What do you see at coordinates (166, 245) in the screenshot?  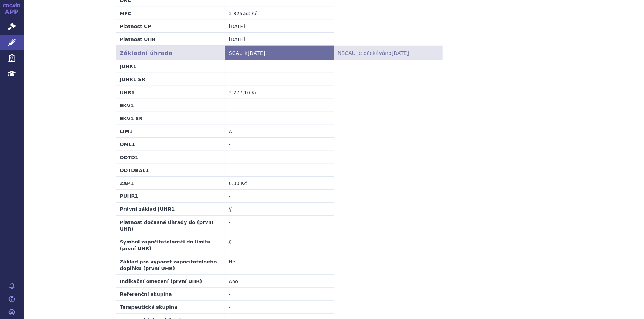 I see `strong: Symbol započitatelnosti do limitu (první UHR)` at bounding box center [166, 245].